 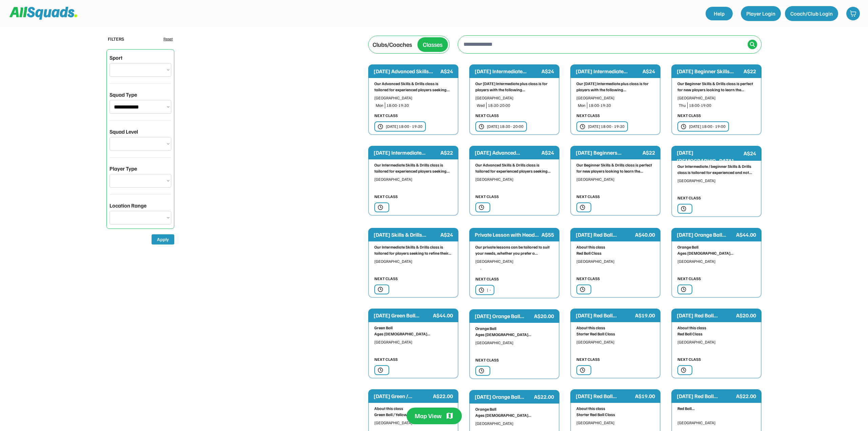 I want to click on button: Coach/Club Login, so click(x=811, y=14).